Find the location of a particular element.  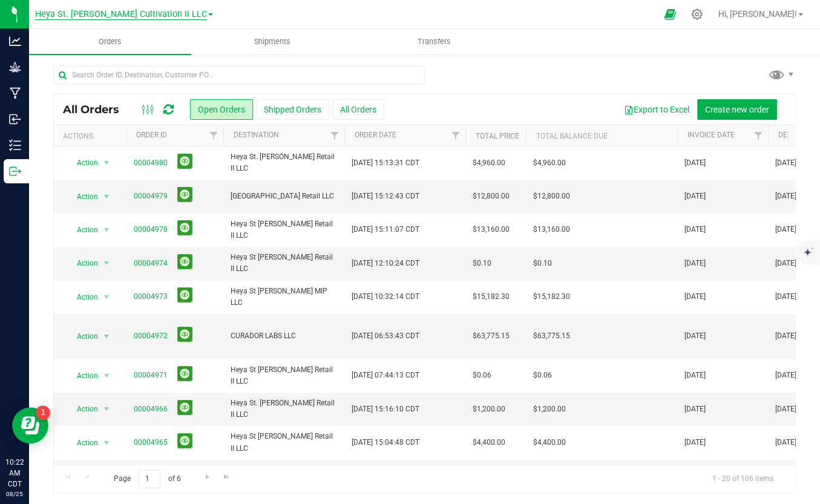

span: Transfers is located at coordinates (434, 42).